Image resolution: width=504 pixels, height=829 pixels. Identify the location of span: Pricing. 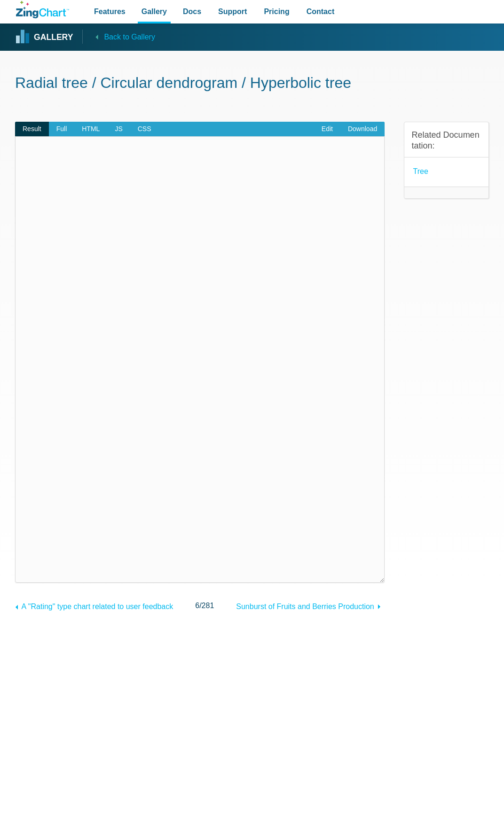
(276, 11).